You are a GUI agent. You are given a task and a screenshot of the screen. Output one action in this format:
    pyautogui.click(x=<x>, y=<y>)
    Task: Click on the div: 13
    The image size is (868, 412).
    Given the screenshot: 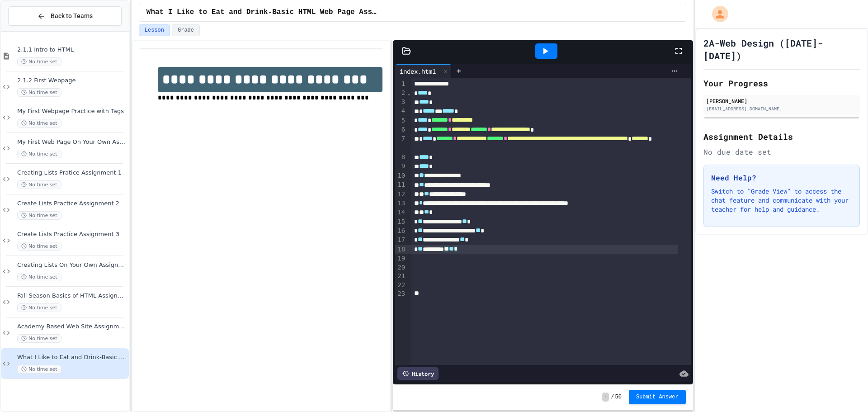 What is the action you would take?
    pyautogui.click(x=401, y=203)
    